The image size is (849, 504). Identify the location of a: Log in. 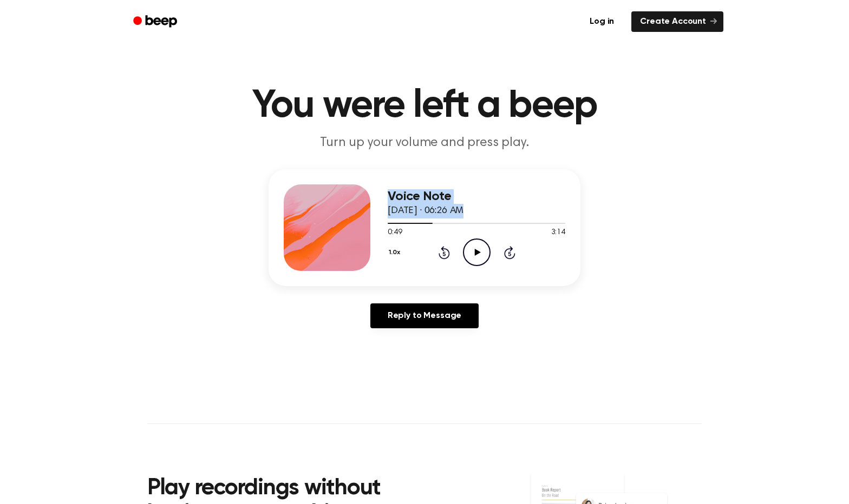
(601, 22).